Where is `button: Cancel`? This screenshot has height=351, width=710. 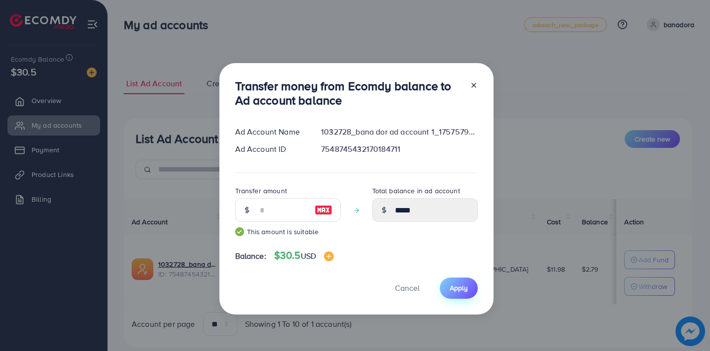
button: Cancel is located at coordinates (407, 288).